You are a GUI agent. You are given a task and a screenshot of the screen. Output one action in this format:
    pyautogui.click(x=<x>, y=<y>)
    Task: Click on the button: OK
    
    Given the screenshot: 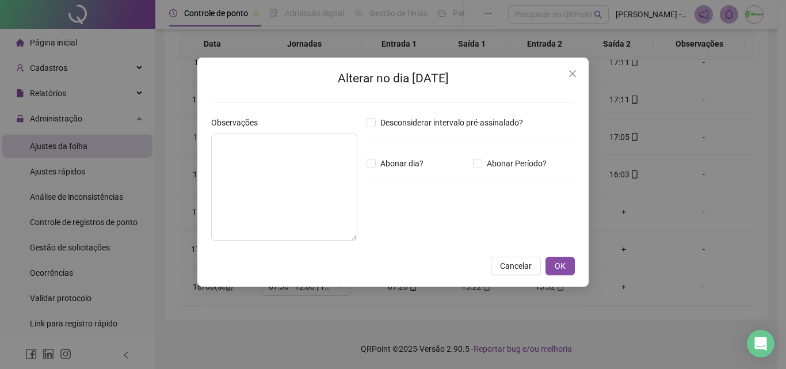 What is the action you would take?
    pyautogui.click(x=560, y=266)
    